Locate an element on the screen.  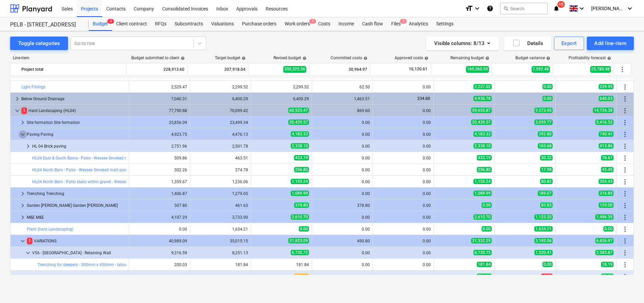
span: 378.80 is located at coordinates (302, 205).